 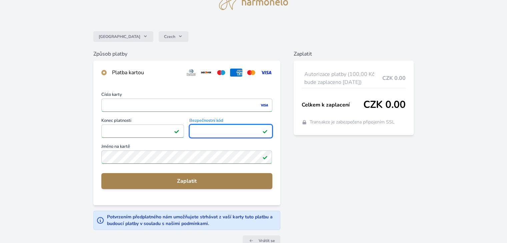 I want to click on div: Platba kartou, so click(x=146, y=73).